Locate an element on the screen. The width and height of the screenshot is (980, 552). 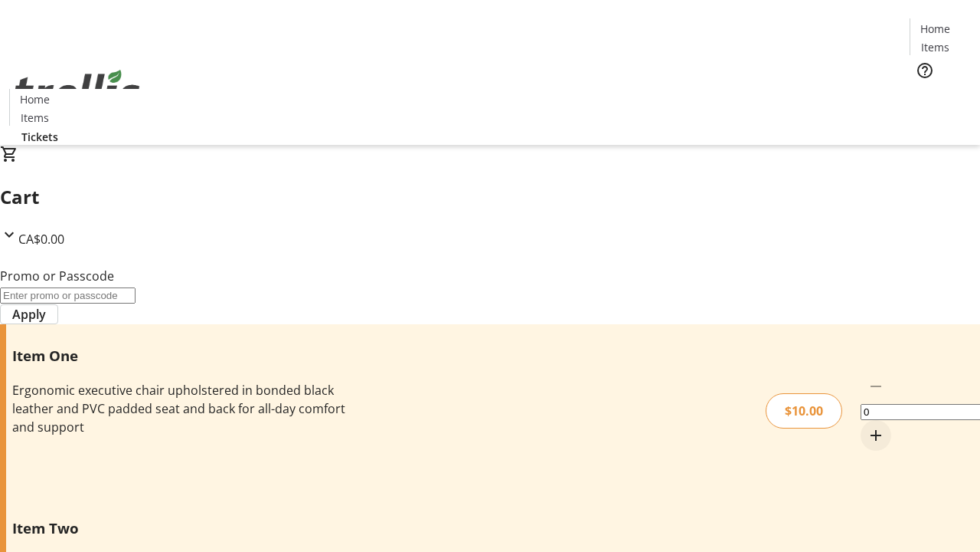
span: CA$0.00 is located at coordinates (41, 239).